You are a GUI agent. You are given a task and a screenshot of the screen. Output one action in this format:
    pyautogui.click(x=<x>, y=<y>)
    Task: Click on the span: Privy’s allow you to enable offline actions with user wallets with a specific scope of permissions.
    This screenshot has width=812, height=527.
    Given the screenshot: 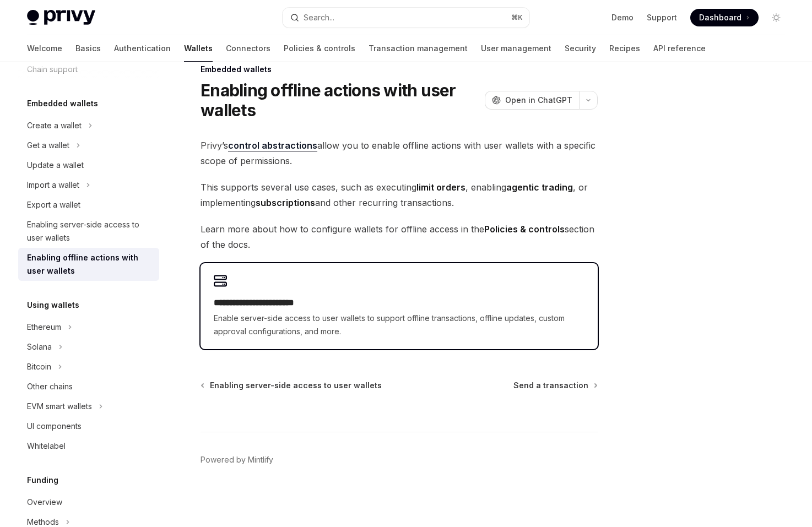 What is the action you would take?
    pyautogui.click(x=399, y=153)
    